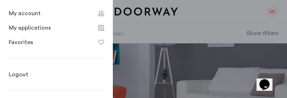  Describe the element at coordinates (18, 75) in the screenshot. I see `a: Logout` at that location.